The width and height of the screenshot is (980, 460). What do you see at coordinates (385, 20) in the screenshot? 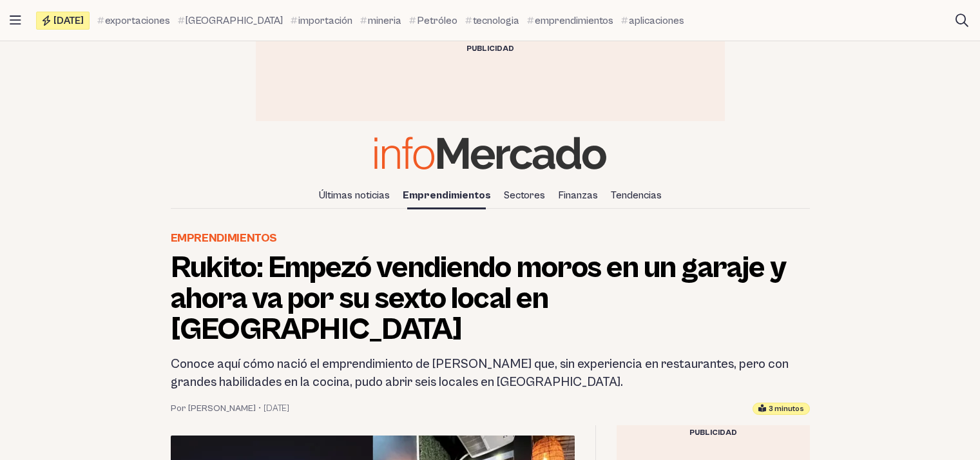
I see `span: mineria` at bounding box center [385, 20].